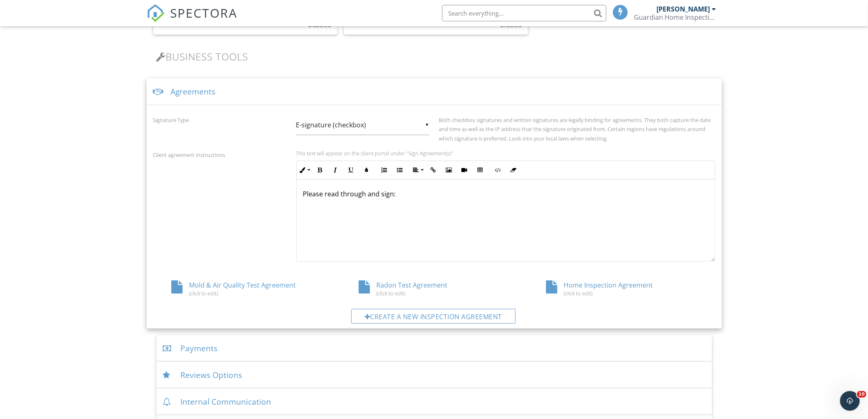 This screenshot has height=419, width=868. Describe the element at coordinates (385, 170) in the screenshot. I see `button: Ordered List` at that location.